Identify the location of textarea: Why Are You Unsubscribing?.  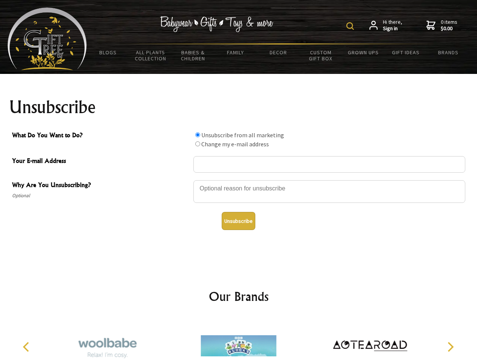
(329, 192).